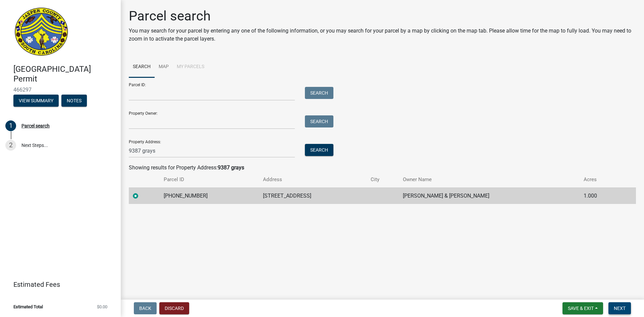 The width and height of the screenshot is (644, 317). Describe the element at coordinates (383, 35) in the screenshot. I see `p: You may search for your parcel by entering any one of the following information, or you may searc...` at that location.